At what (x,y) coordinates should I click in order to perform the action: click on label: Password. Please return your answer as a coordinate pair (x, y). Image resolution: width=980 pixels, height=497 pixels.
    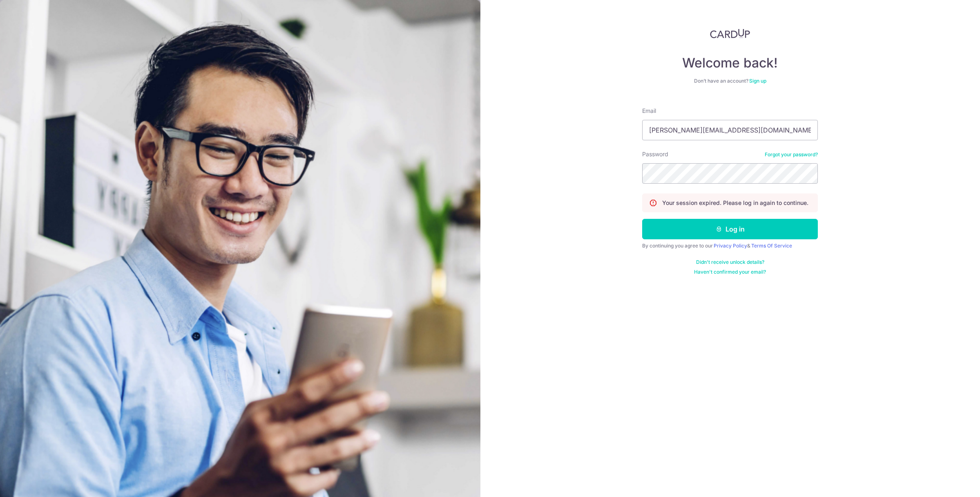
    Looking at the image, I should click on (655, 154).